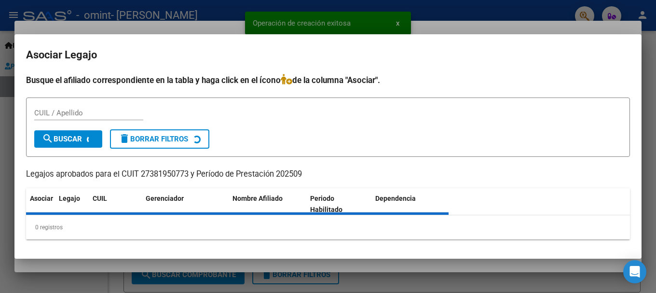 The width and height of the screenshot is (656, 293). What do you see at coordinates (124, 138) in the screenshot?
I see `mat-icon: delete` at bounding box center [124, 138].